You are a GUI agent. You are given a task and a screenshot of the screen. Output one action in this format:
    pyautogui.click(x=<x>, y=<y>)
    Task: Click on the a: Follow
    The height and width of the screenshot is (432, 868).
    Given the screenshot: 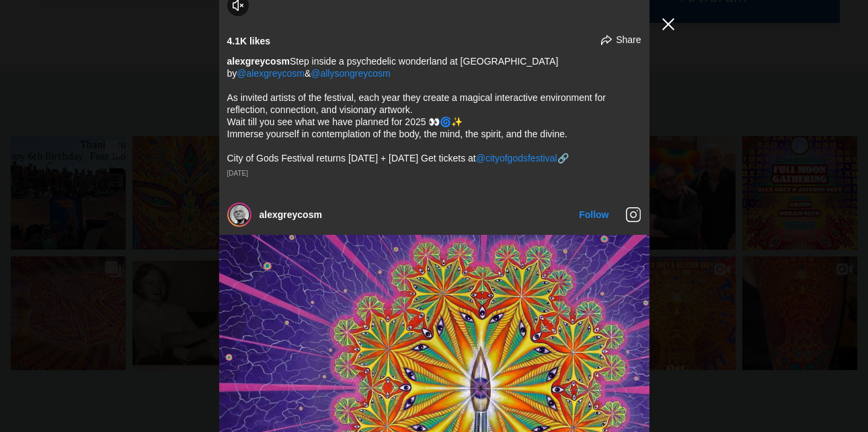 What is the action you would take?
    pyautogui.click(x=594, y=215)
    